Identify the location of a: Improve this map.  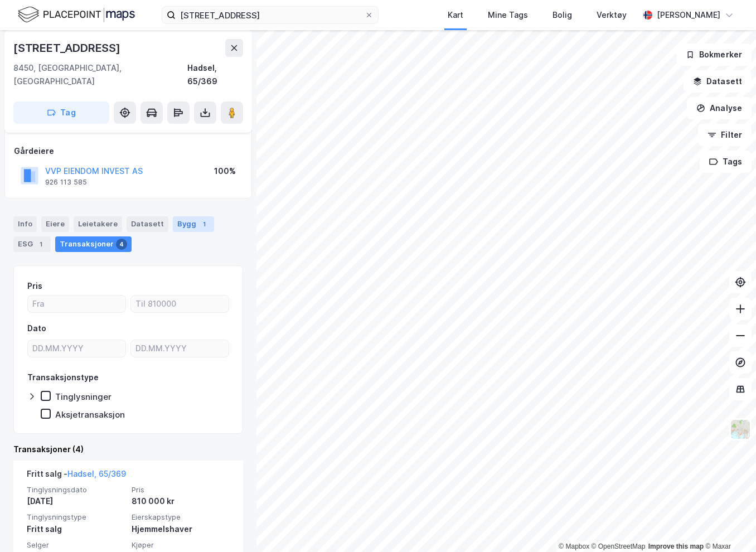
(676, 546).